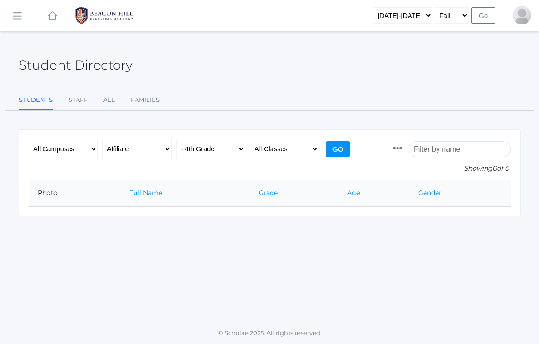  What do you see at coordinates (452, 168) in the screenshot?
I see `p: Showing of 0` at bounding box center [452, 168].